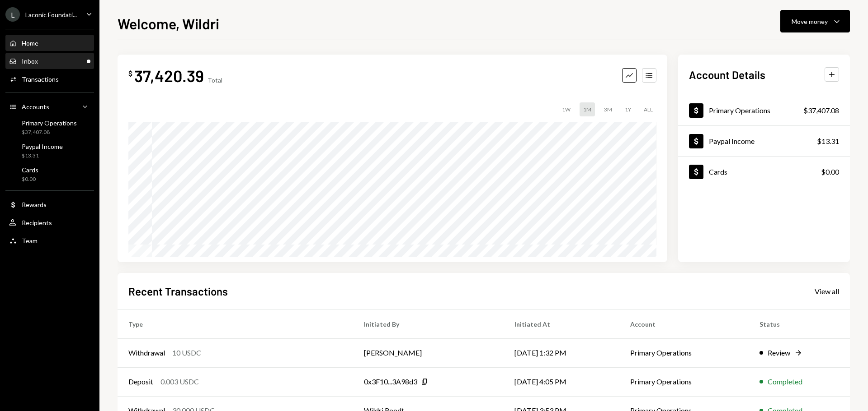 The width and height of the screenshot is (868, 411). I want to click on div: ALL, so click(648, 109).